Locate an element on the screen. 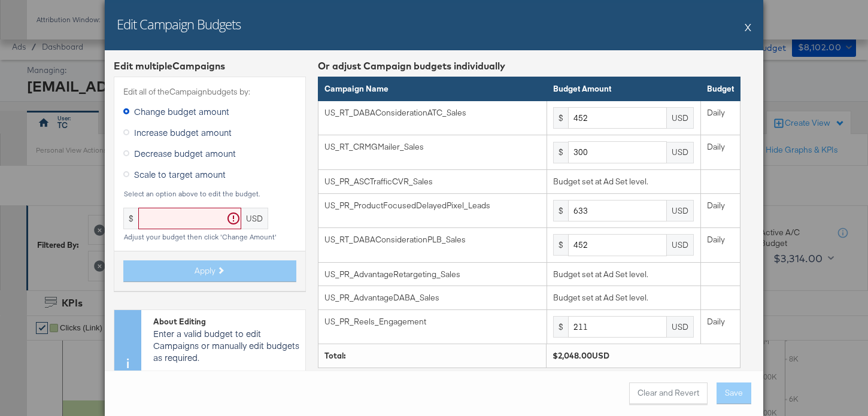  div: US_PR_ASCTrafficCVR_Sales is located at coordinates (432, 182).